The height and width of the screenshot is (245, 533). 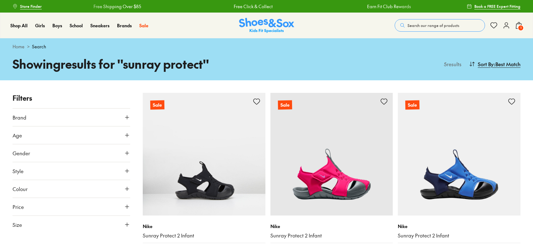 What do you see at coordinates (267, 25) in the screenshot?
I see `a: Shoes & Sox` at bounding box center [267, 25].